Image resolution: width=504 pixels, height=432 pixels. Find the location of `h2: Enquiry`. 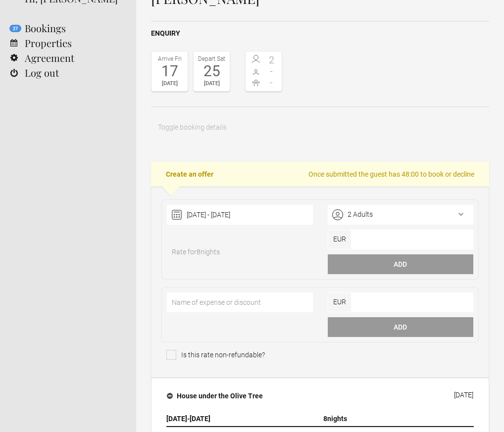

h2: Enquiry is located at coordinates (320, 33).